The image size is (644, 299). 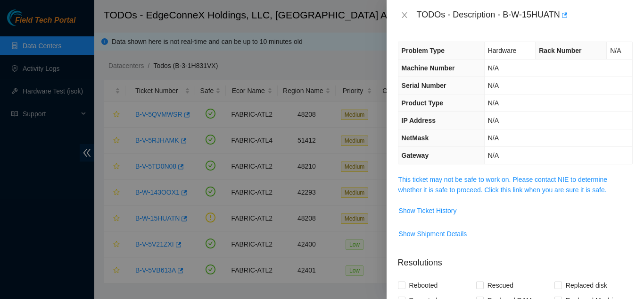 What do you see at coordinates (424, 50) in the screenshot?
I see `span: Problem Type` at bounding box center [424, 50].